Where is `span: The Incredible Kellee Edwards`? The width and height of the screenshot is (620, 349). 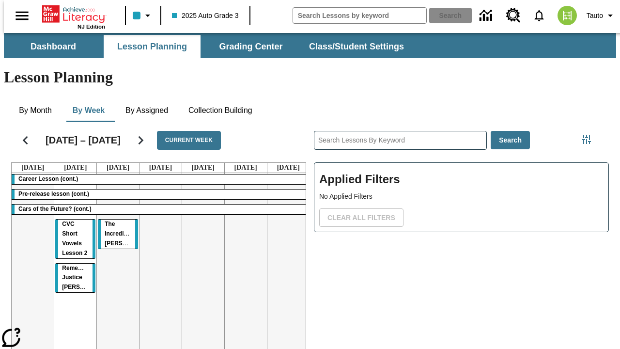 span: The Incredible Kellee Edwards is located at coordinates (129, 233).